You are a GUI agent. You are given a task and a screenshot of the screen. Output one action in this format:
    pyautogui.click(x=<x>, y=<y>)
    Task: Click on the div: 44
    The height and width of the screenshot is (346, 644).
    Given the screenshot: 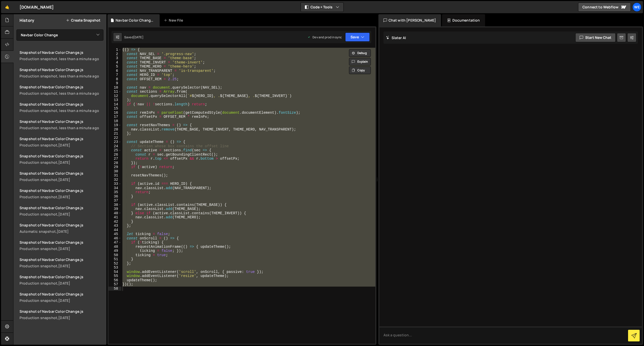 What is the action you would take?
    pyautogui.click(x=114, y=230)
    